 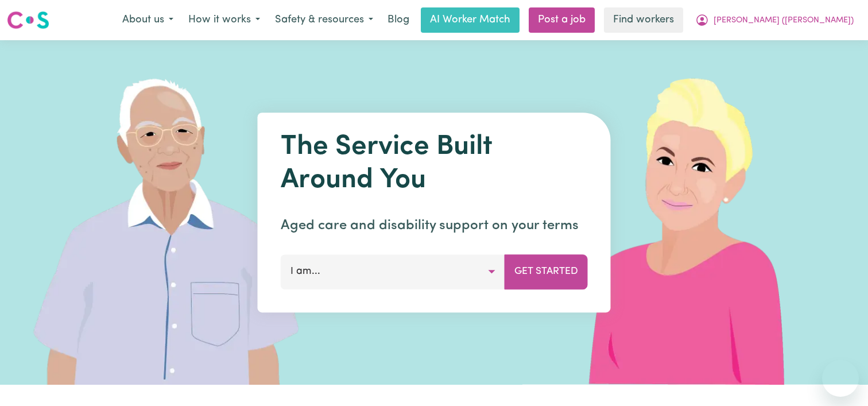 I want to click on button: I am..., so click(x=393, y=272).